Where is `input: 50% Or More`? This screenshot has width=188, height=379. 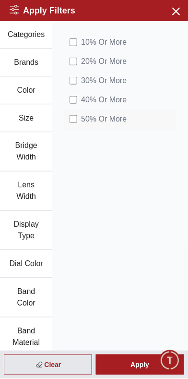
input: 50% Or More is located at coordinates (74, 119).